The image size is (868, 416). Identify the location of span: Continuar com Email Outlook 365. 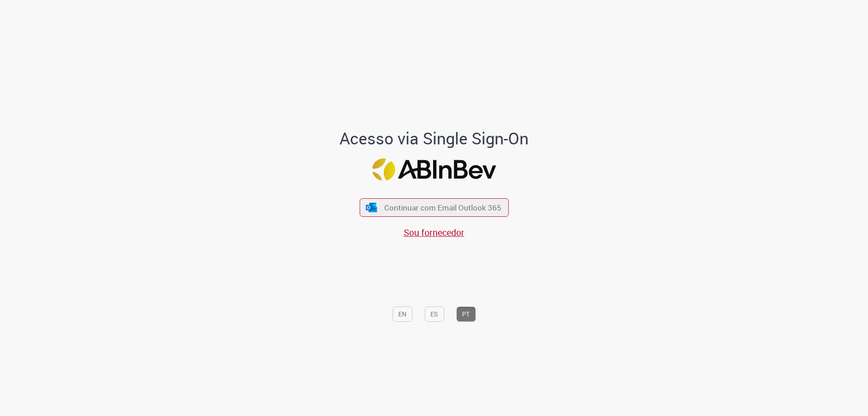
(443, 208).